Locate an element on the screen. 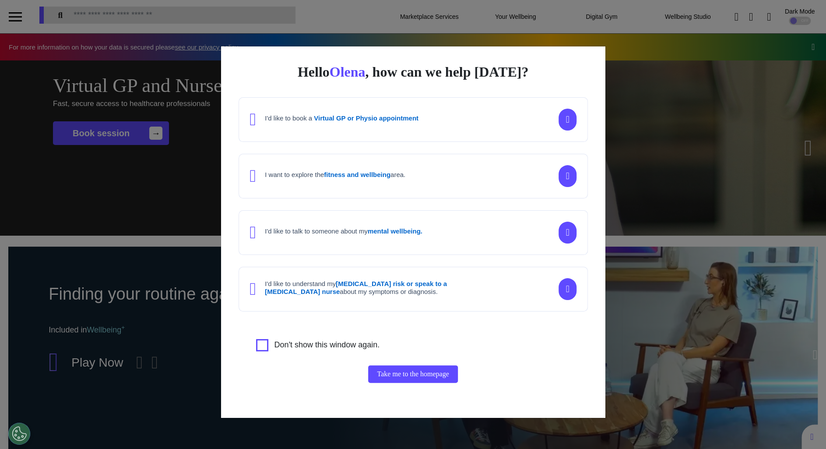 This screenshot has width=826, height=449. button: Take me to the homepage is located at coordinates (413, 374).